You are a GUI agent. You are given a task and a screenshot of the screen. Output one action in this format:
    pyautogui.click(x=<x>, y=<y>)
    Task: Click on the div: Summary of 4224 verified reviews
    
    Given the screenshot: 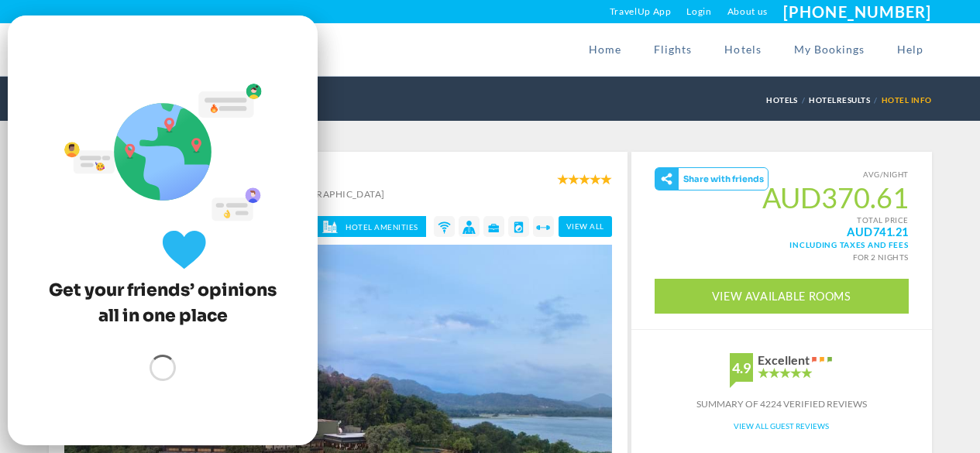 What is the action you would take?
    pyautogui.click(x=781, y=405)
    